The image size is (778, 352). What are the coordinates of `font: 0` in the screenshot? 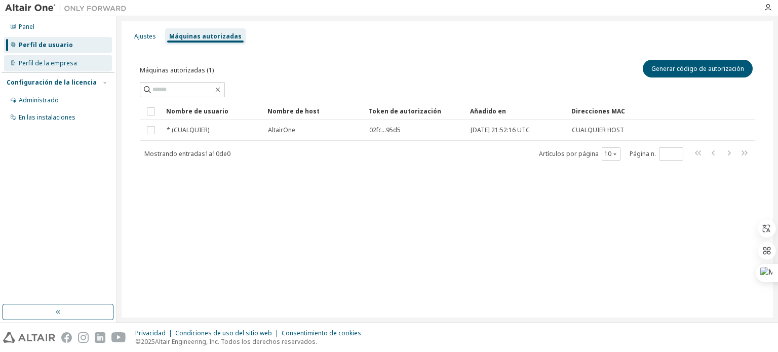 It's located at (229, 154).